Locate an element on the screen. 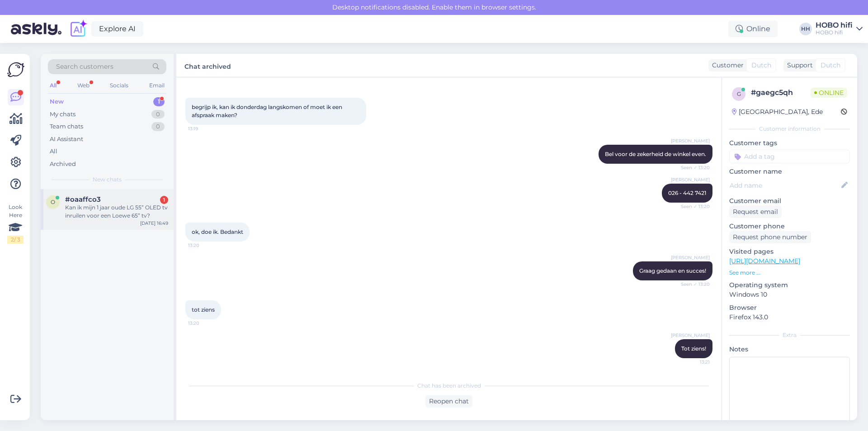 This screenshot has height=431, width=868. span: Bel voor de zekerheid de winkel even. is located at coordinates (656, 154).